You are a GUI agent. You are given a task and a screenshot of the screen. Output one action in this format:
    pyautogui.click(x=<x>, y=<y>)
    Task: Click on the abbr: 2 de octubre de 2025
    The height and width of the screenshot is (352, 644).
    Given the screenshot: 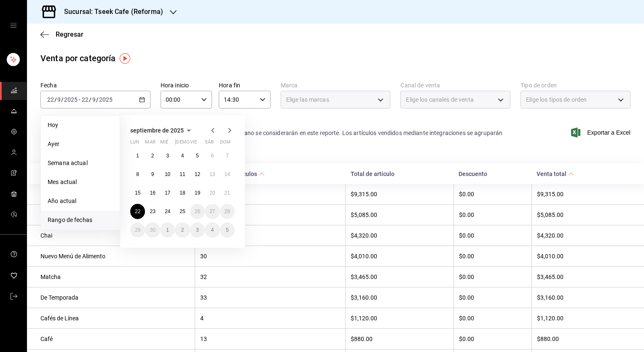 What is the action you would take?
    pyautogui.click(x=182, y=230)
    